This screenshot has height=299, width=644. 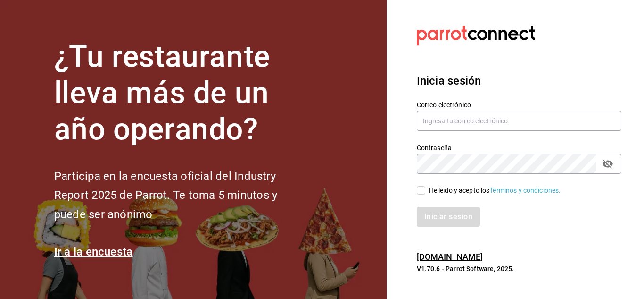 What do you see at coordinates (181, 93) in the screenshot?
I see `h1: ¿Tu restaurante lleva más de un año operando?` at bounding box center [181, 93].